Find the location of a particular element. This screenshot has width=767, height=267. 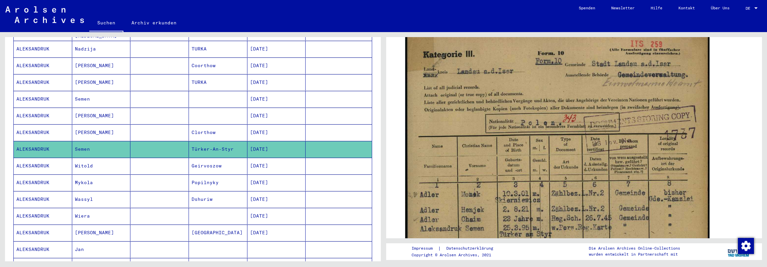

div: Zustimmung ändern is located at coordinates (745, 246).